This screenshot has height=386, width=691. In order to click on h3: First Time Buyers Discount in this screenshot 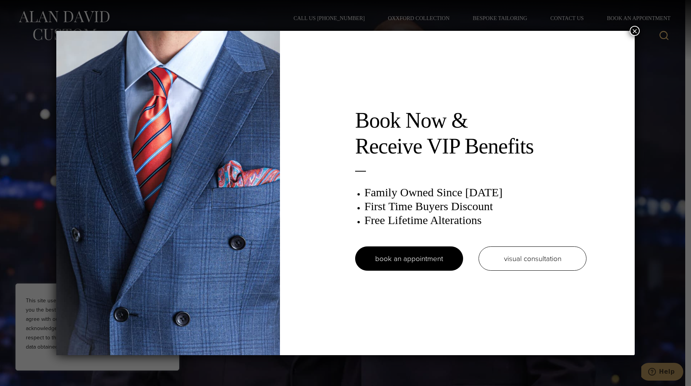, I will do `click(475, 206)`.